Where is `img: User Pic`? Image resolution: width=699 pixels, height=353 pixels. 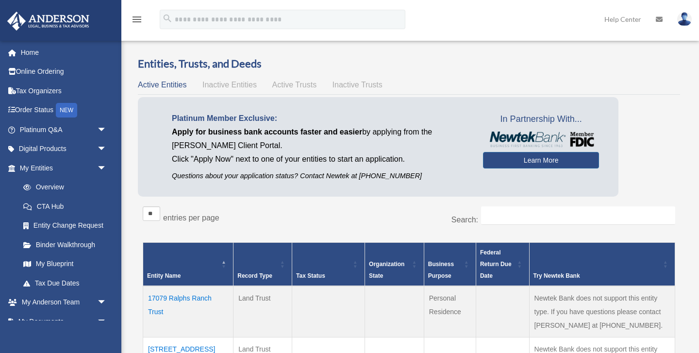 img: User Pic is located at coordinates (685, 19).